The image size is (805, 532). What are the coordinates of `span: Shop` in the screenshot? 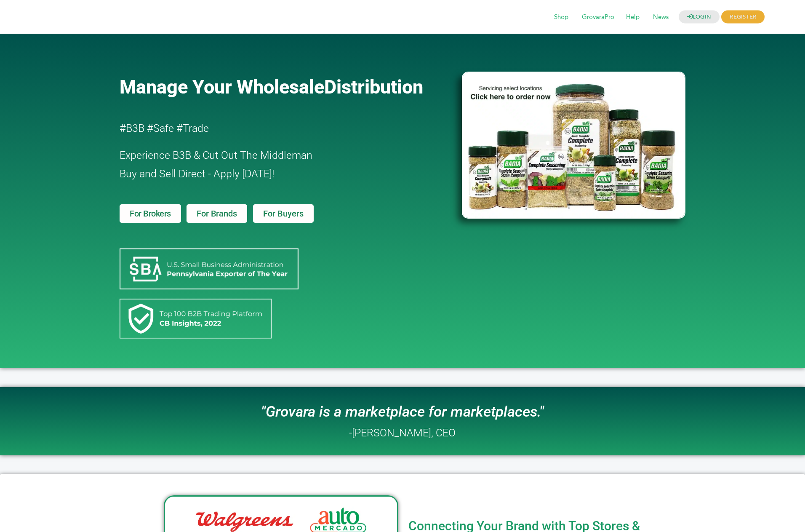 It's located at (562, 17).